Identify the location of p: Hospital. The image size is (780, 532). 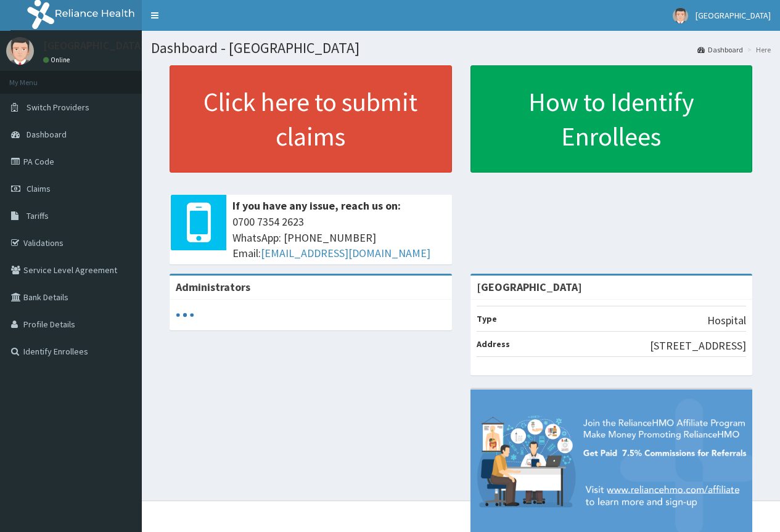
(726, 320).